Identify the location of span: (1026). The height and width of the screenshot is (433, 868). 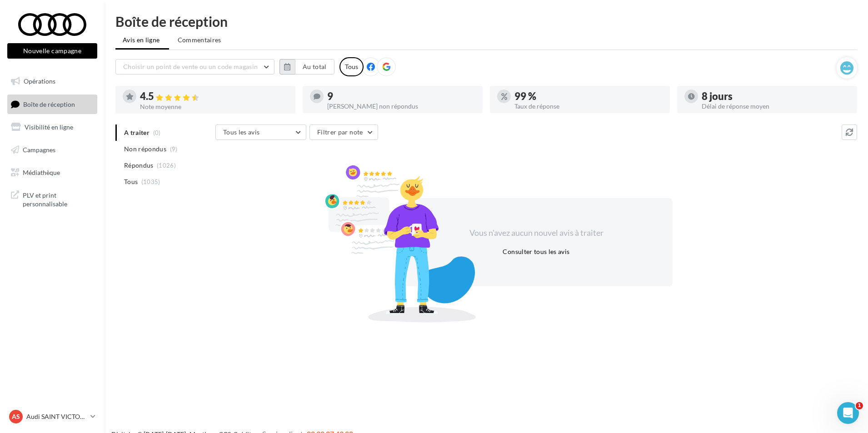
(167, 165).